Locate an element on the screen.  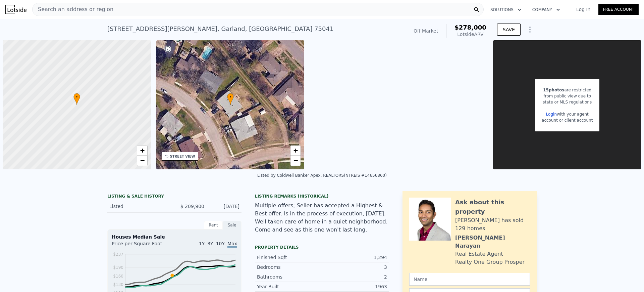
span: 1Y is located at coordinates (202, 244).